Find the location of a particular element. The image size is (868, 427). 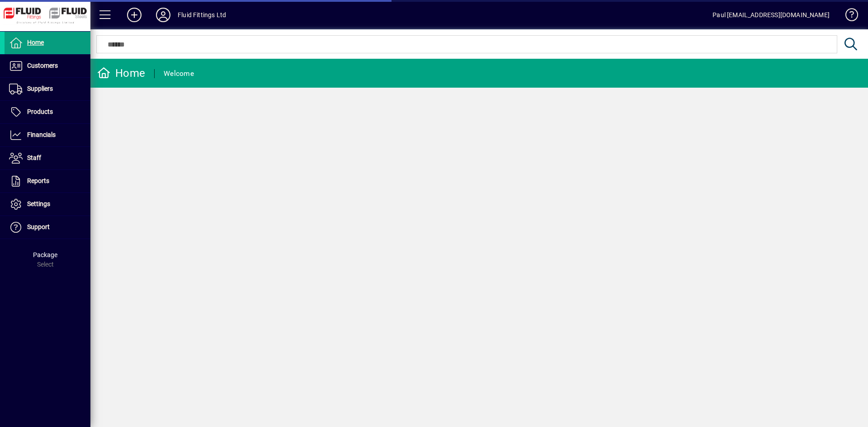

a: Reports is located at coordinates (48, 181).